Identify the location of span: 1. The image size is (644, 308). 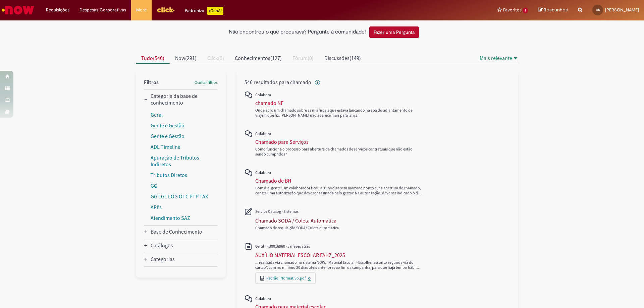
(525, 10).